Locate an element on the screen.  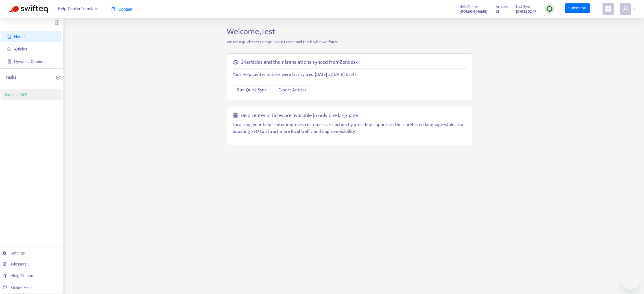
span: Content is located at coordinates (122, 9).